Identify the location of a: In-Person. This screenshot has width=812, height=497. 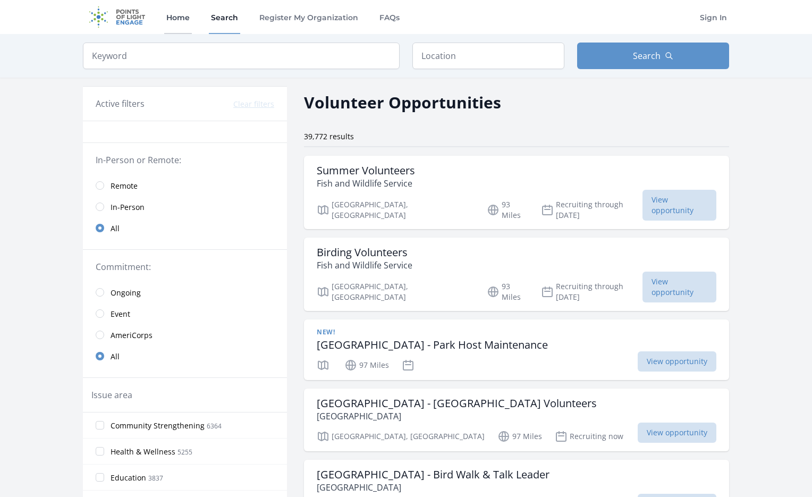
(185, 207).